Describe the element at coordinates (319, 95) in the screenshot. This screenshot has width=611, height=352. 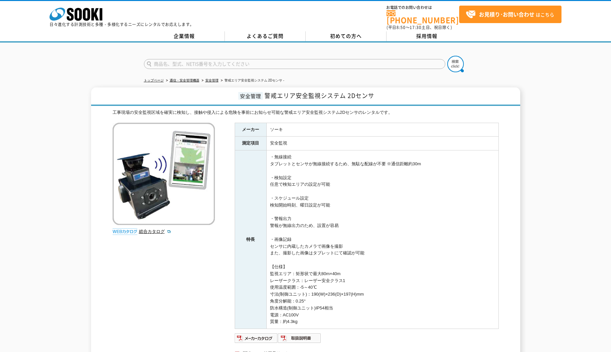
I see `span: 警戒エリア安全監視システム 2Dセンサ` at that location.